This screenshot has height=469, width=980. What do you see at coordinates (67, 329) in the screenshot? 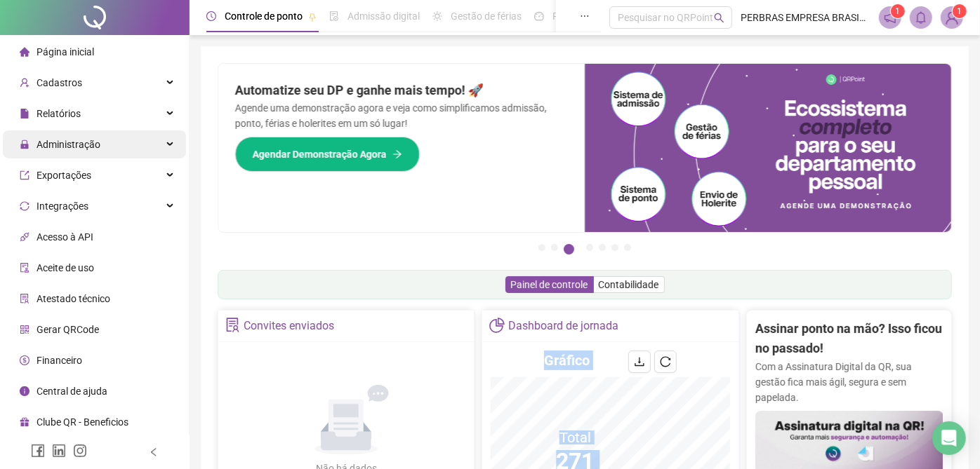
I see `span: Gerar QRCode` at bounding box center [67, 329].